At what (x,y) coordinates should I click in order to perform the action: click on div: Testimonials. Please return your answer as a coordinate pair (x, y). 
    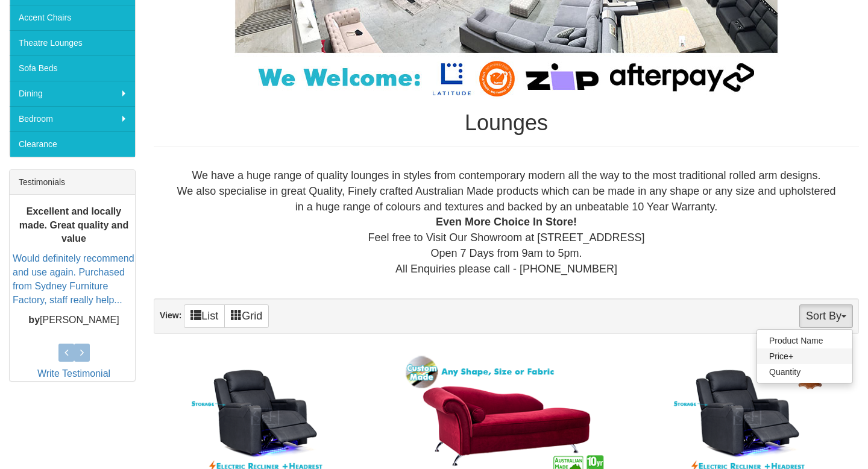
    Looking at the image, I should click on (72, 182).